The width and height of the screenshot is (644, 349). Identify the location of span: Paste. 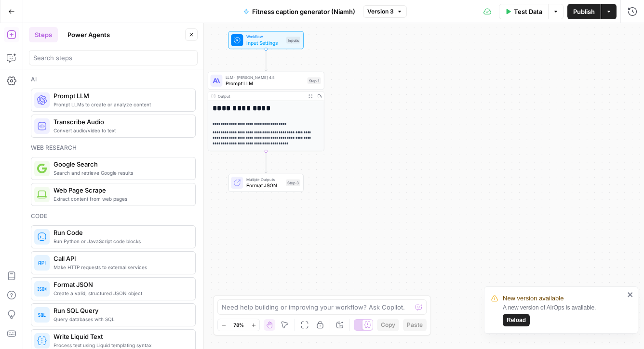
(415, 325).